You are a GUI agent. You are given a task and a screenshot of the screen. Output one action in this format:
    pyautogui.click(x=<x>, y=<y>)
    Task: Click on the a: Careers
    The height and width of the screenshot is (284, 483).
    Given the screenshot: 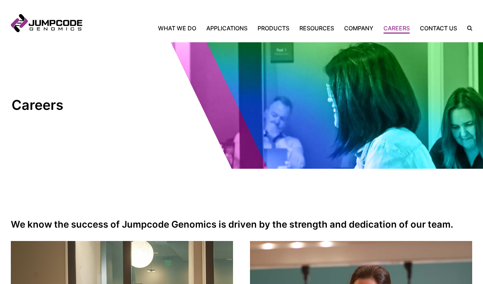 What is the action you would take?
    pyautogui.click(x=397, y=28)
    